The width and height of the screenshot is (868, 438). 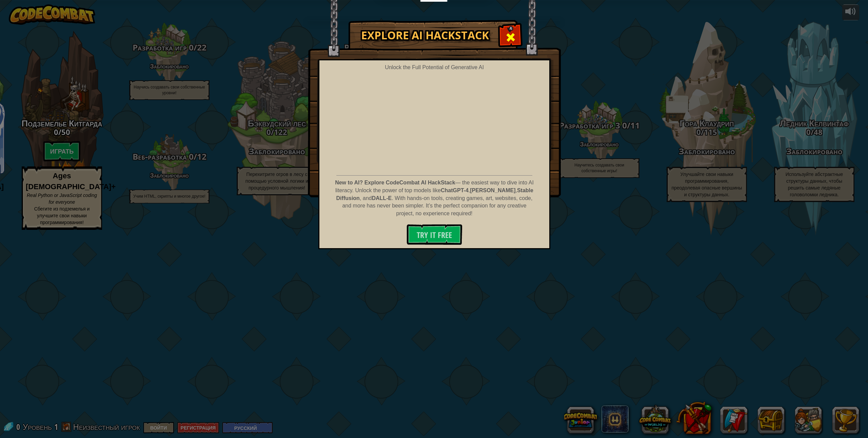 What do you see at coordinates (434, 68) in the screenshot?
I see `div: Unlock the Full Potential of Generative AI` at bounding box center [434, 68].